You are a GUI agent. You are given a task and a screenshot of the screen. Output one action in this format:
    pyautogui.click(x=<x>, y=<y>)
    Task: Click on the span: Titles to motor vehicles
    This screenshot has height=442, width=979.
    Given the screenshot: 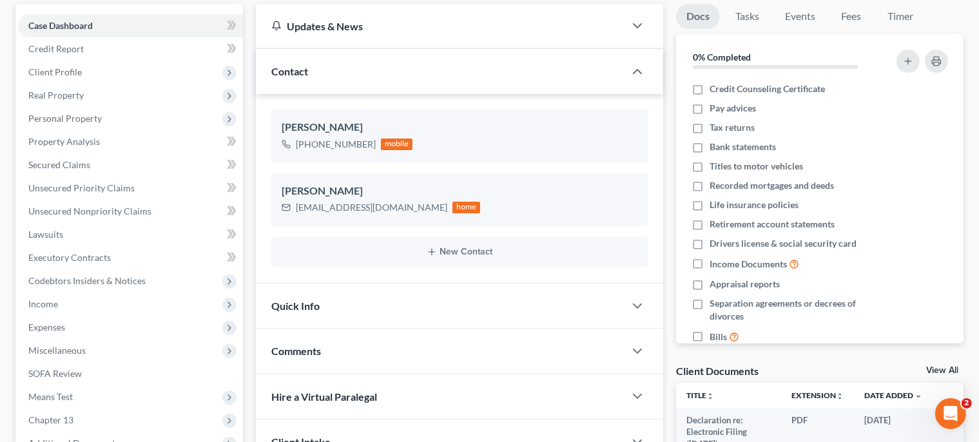 What is the action you would take?
    pyautogui.click(x=756, y=166)
    